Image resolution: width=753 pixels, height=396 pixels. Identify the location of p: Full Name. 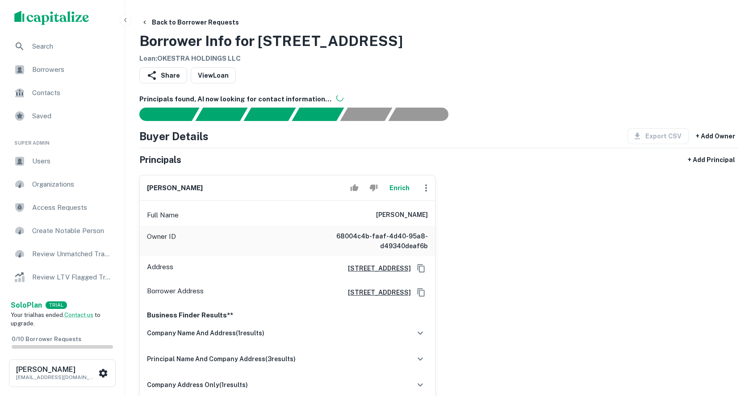
(163, 215).